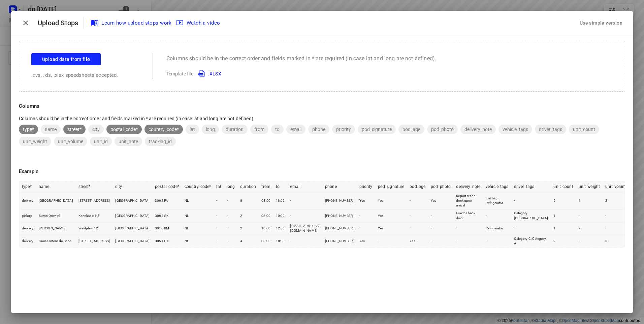 This screenshot has width=644, height=324. Describe the element at coordinates (589, 187) in the screenshot. I see `th: unit_weight` at that location.